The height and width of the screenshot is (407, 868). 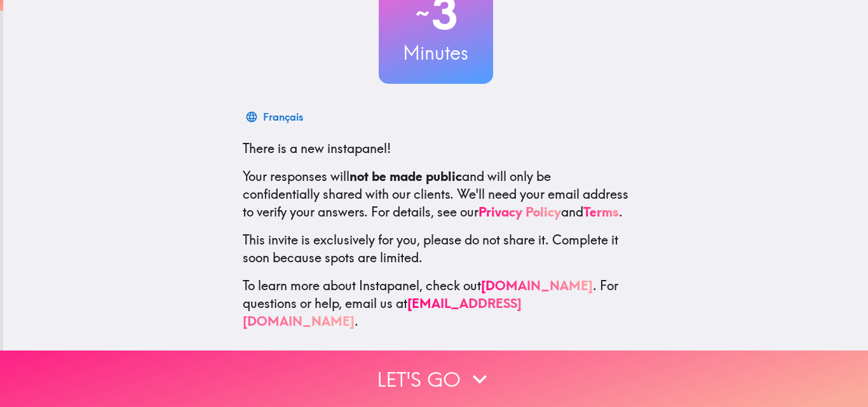 I want to click on span: There is a new instapanel!, so click(x=316, y=148).